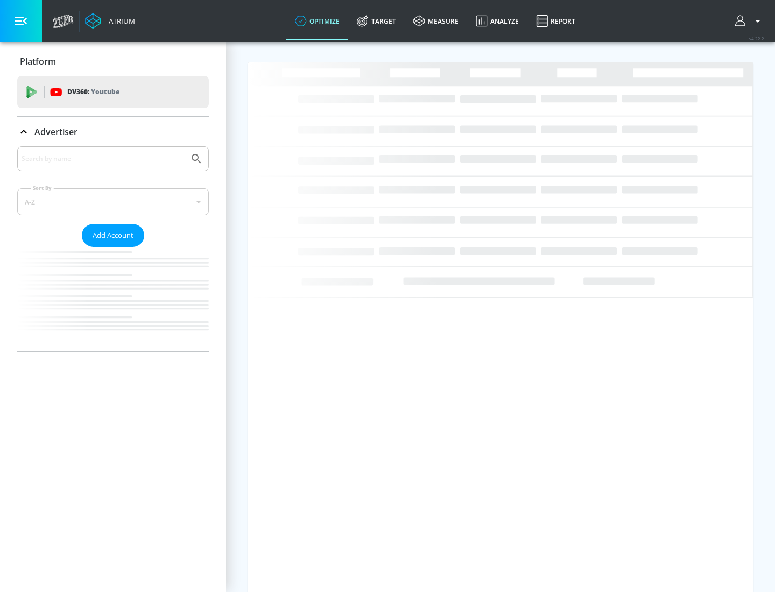 This screenshot has width=775, height=592. What do you see at coordinates (38, 61) in the screenshot?
I see `p: Platform` at bounding box center [38, 61].